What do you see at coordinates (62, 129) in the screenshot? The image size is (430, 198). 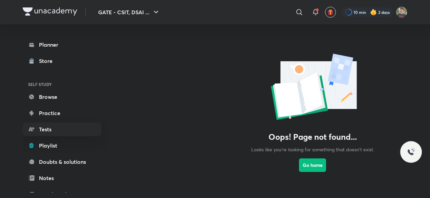 I see `a: Tests` at bounding box center [62, 129].